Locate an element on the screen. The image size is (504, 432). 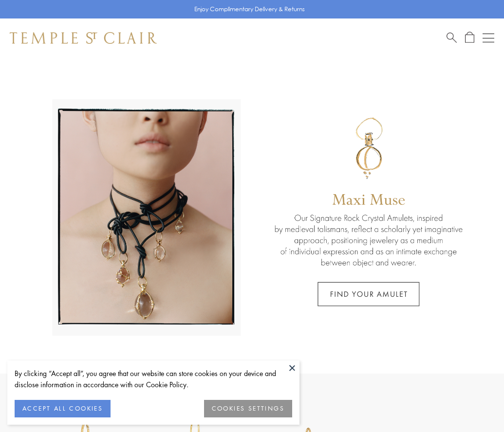
button: COOKIES SETTINGS is located at coordinates (248, 409).